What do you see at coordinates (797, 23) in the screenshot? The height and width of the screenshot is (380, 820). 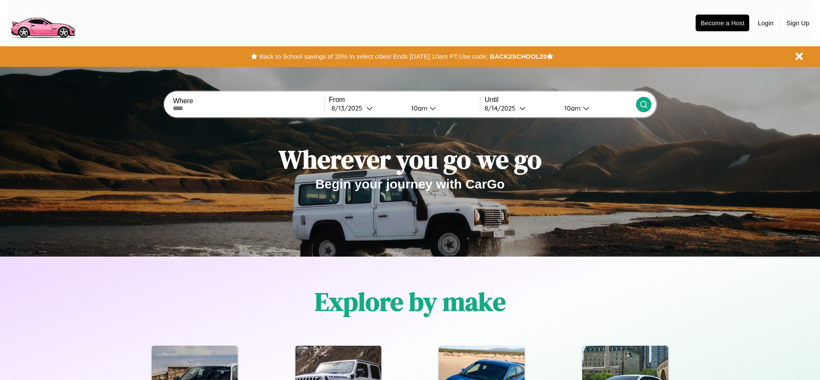 I see `button: Sign Up` at bounding box center [797, 23].